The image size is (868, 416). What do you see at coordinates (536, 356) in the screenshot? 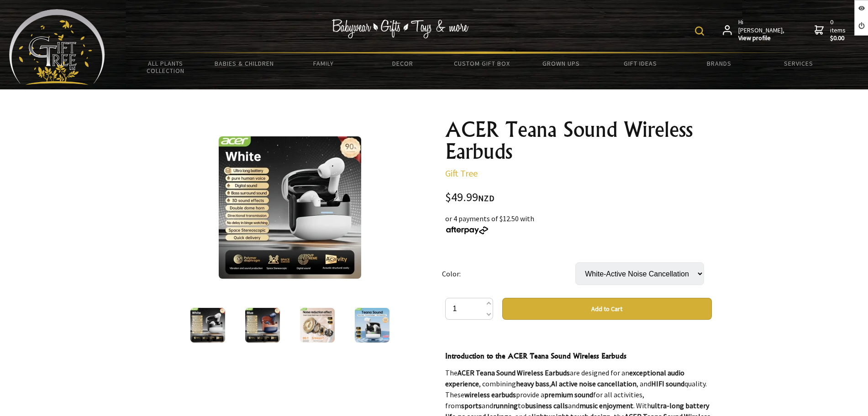
I see `strong: Introduction to the ACER Teana Sound Wireless Earbuds` at bounding box center [536, 356].